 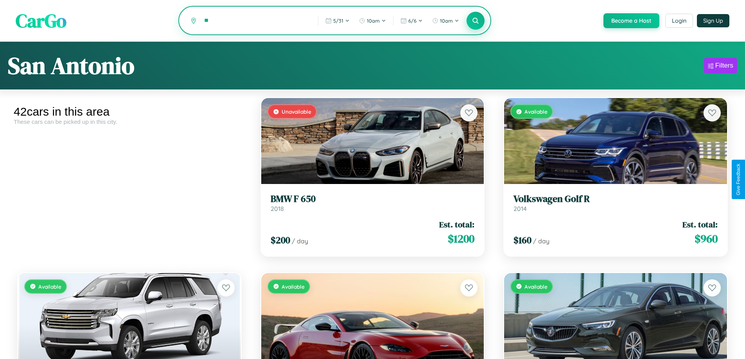 What do you see at coordinates (373, 203) in the screenshot?
I see `a: BMW F 6502018` at bounding box center [373, 203].